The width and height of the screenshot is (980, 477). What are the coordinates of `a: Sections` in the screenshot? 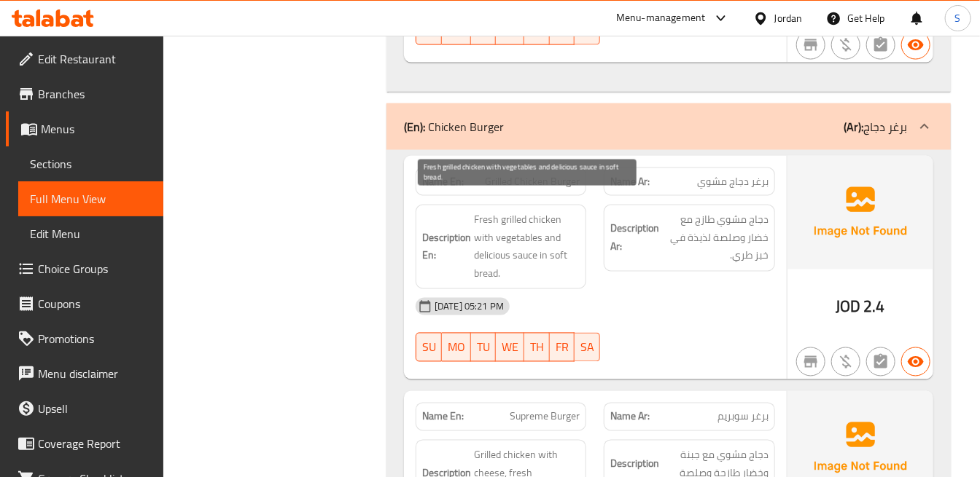 It's located at (91, 164).